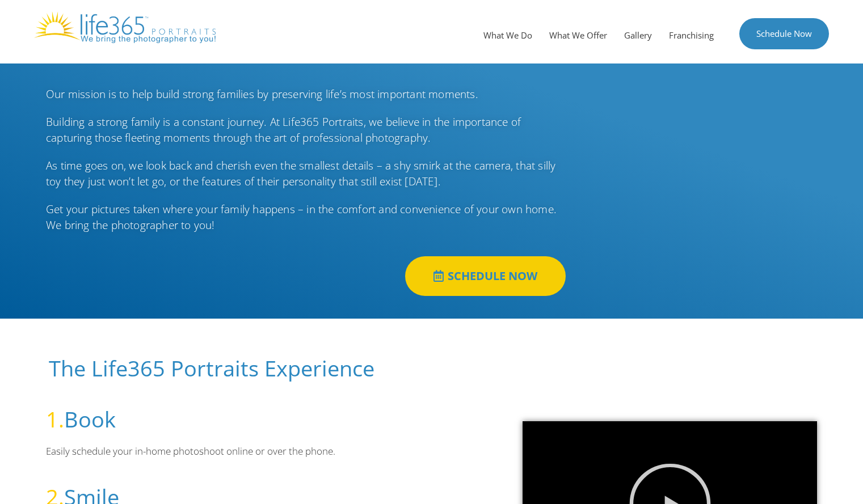 The image size is (863, 504). I want to click on a: What We Offer, so click(578, 35).